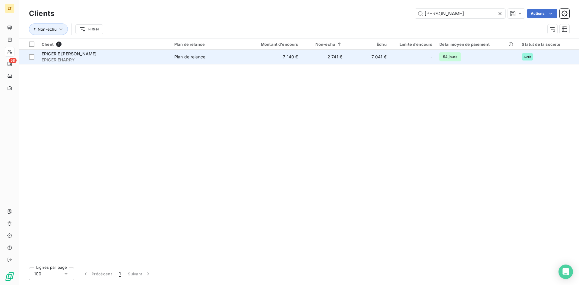 This screenshot has width=579, height=285. Describe the element at coordinates (413, 44) in the screenshot. I see `div: Limite d’encours` at that location.